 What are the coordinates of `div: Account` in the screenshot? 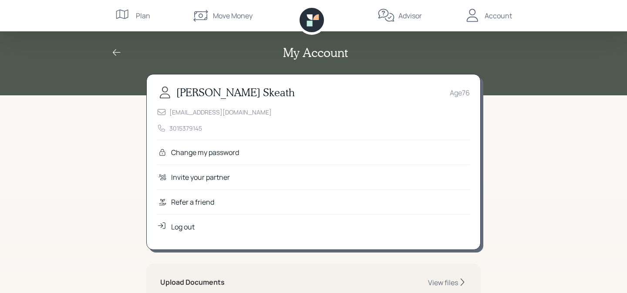 It's located at (498, 16).